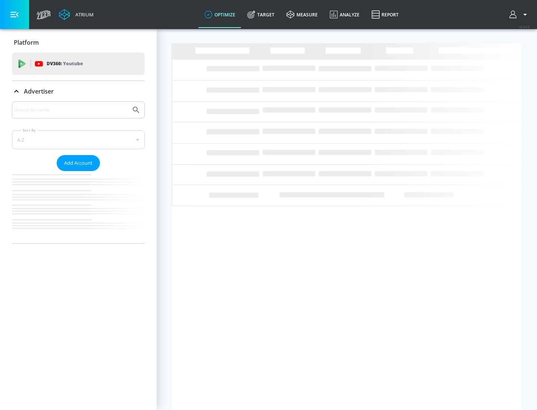  What do you see at coordinates (261, 15) in the screenshot?
I see `a: Target` at bounding box center [261, 15].